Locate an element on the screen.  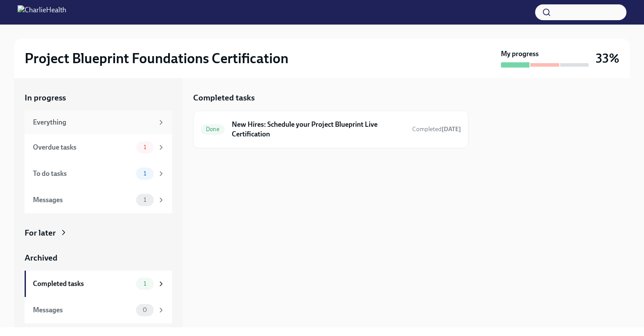
div: Completed tasks is located at coordinates (83, 284).